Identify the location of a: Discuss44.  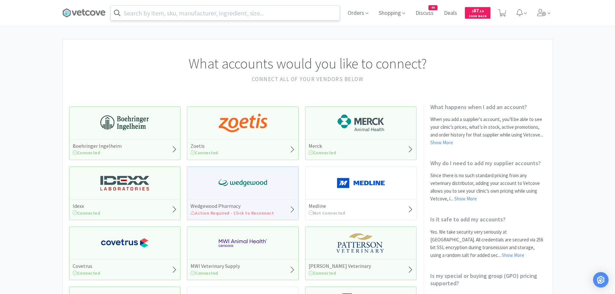
(425, 13).